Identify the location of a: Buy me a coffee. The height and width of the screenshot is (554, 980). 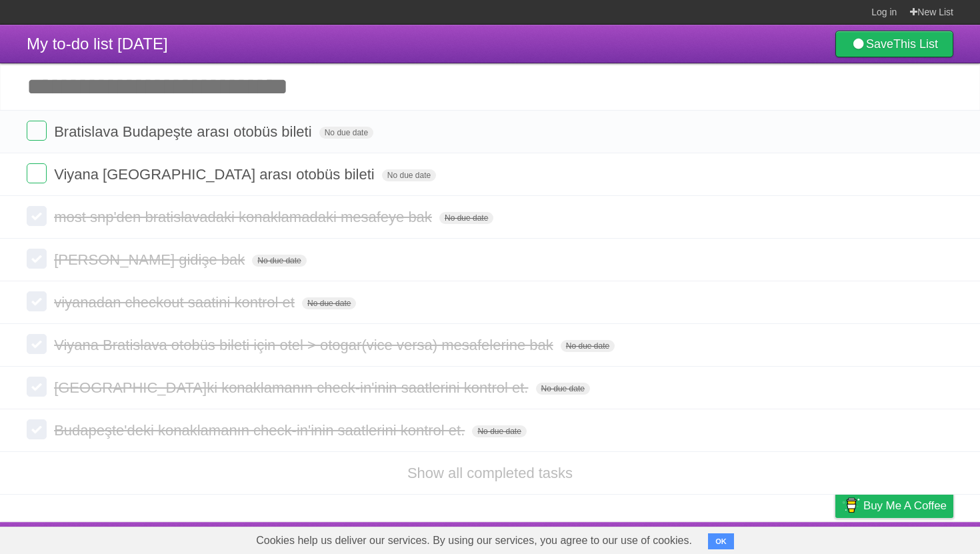
(894, 505).